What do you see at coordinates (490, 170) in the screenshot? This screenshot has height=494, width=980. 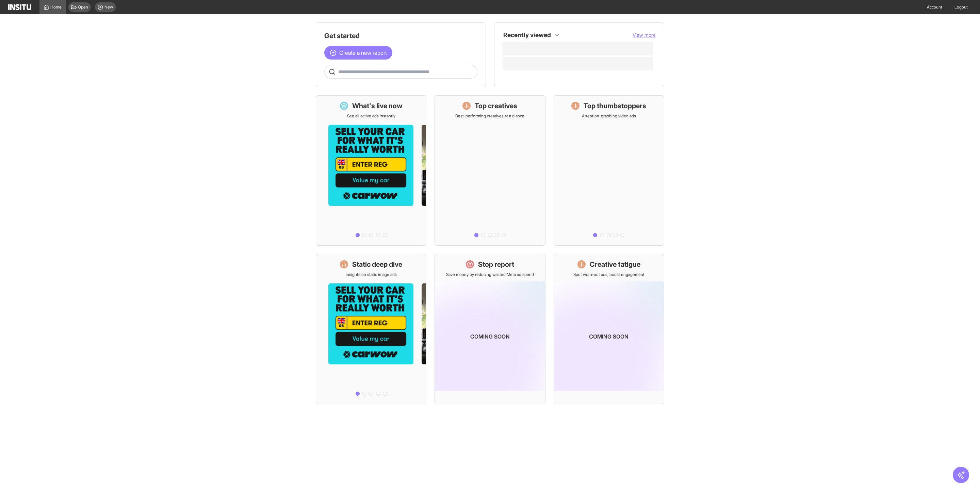 I see `a: Top creativesBest-performing creatives at a glance` at bounding box center [490, 170].